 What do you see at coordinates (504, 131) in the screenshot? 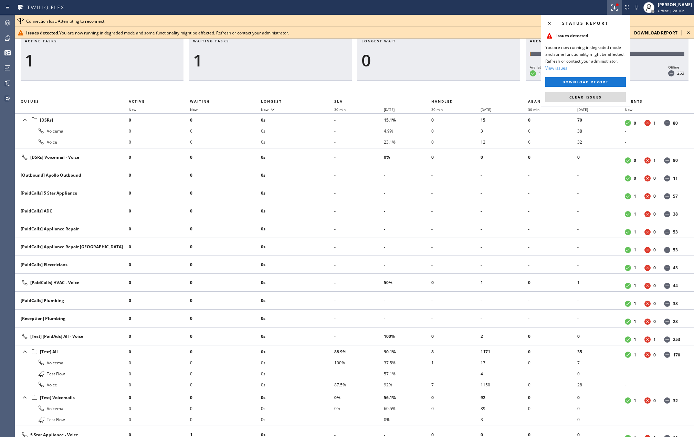
I see `li: 3` at bounding box center [504, 131].